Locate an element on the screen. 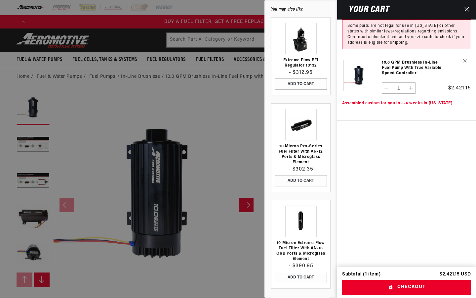  button: Checkout is located at coordinates (407, 287).